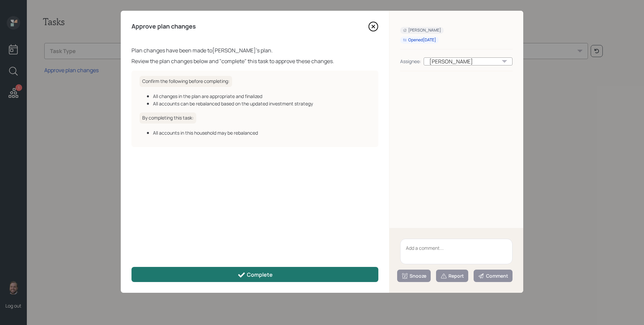  Describe the element at coordinates (262, 103) in the screenshot. I see `div: All accounts can be rebalanced based on the updated investment strategy` at that location.